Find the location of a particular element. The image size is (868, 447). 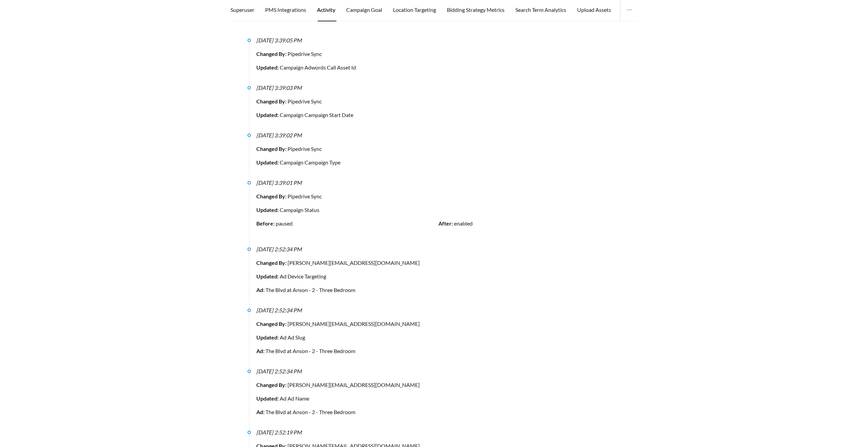

div: Bidding Strategy Metrics is located at coordinates (476, 10).